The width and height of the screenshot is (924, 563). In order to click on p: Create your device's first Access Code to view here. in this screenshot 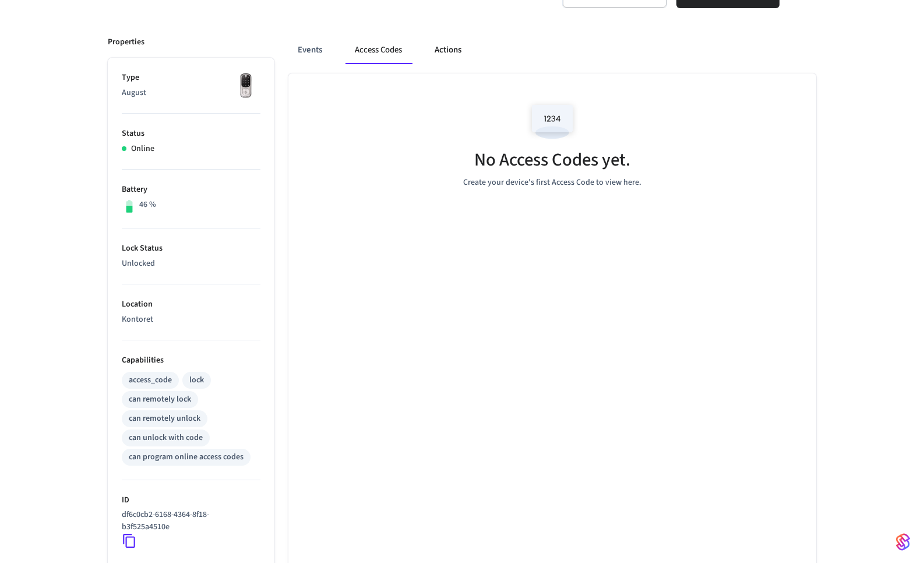, I will do `click(552, 183)`.